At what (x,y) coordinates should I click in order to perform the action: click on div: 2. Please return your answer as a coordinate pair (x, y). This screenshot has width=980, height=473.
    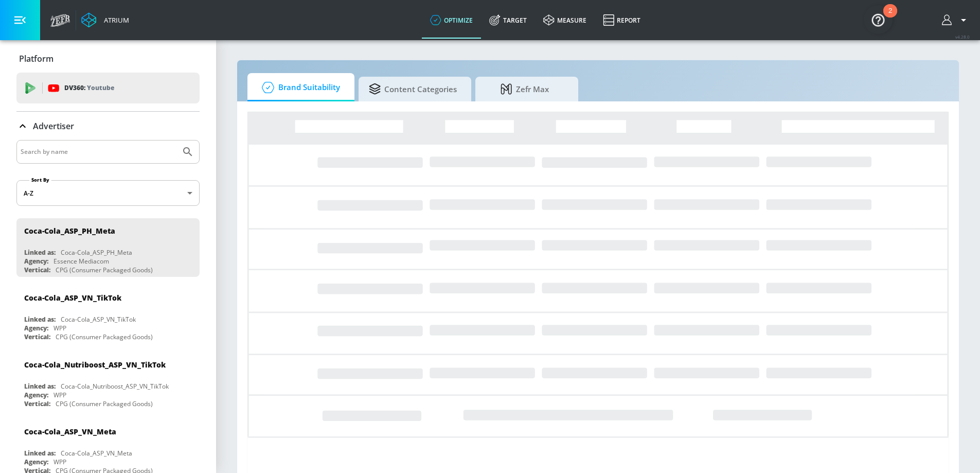
    Looking at the image, I should click on (890, 18).